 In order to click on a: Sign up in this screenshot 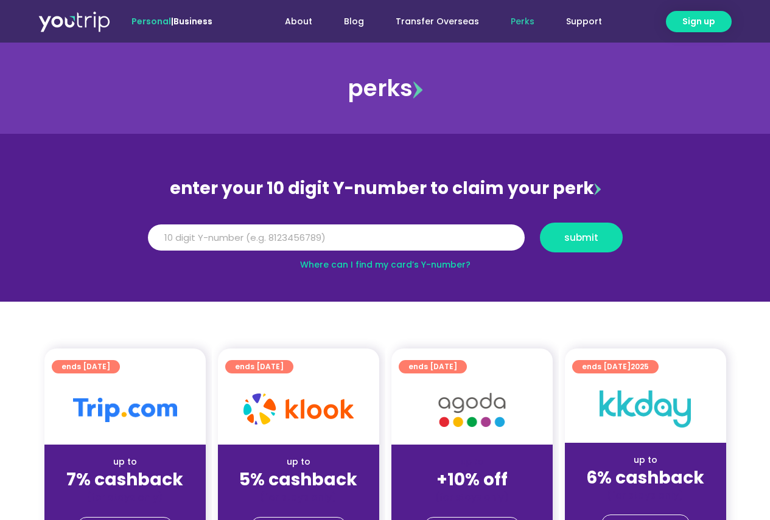, I will do `click(698, 21)`.